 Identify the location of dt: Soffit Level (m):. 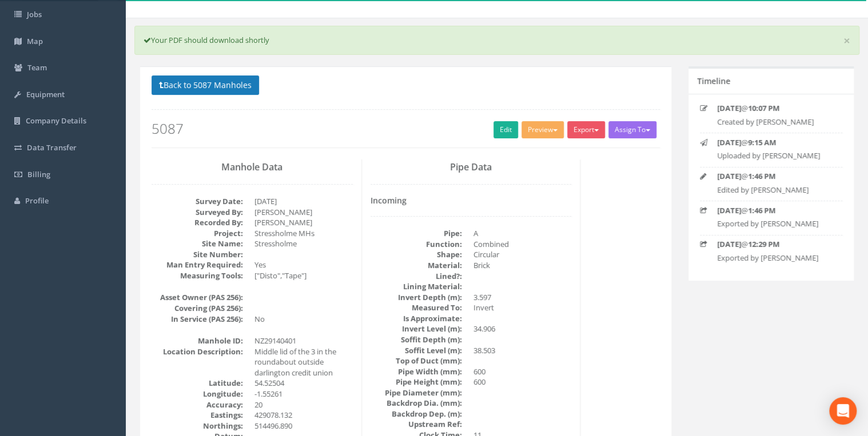
(416, 350).